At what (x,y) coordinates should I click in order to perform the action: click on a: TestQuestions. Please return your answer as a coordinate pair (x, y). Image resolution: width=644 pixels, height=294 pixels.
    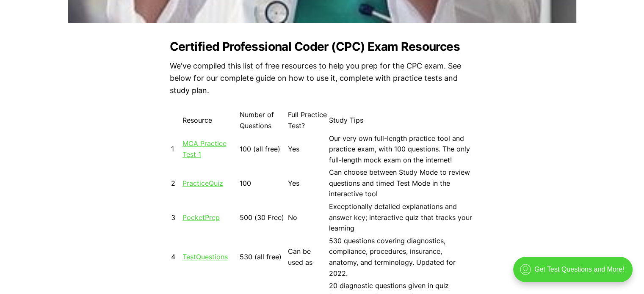
    Looking at the image, I should click on (205, 257).